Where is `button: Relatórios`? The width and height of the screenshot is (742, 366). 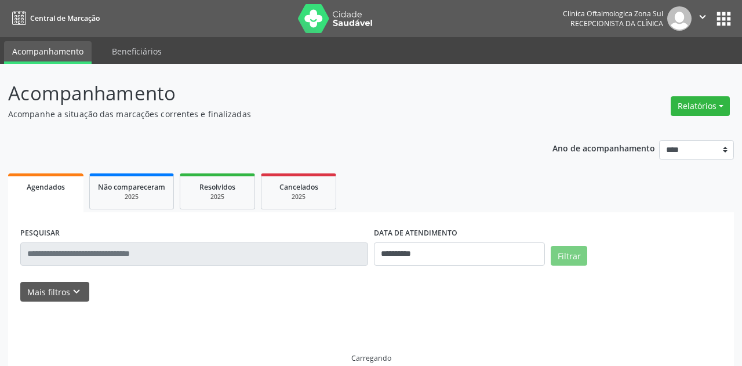 button: Relatórios is located at coordinates (700, 106).